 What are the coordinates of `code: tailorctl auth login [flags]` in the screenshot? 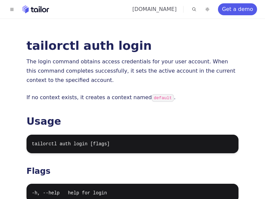 It's located at (71, 144).